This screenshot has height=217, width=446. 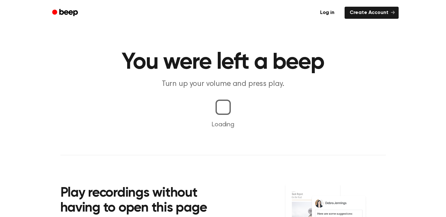 I want to click on a: Beep, so click(x=65, y=13).